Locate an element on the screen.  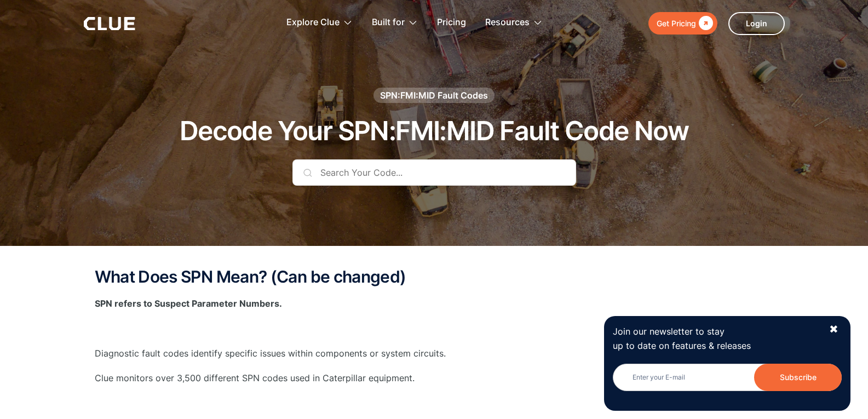
p: Diagnostic fault codes identify specific issues within components or system circuits. is located at coordinates (435, 353).